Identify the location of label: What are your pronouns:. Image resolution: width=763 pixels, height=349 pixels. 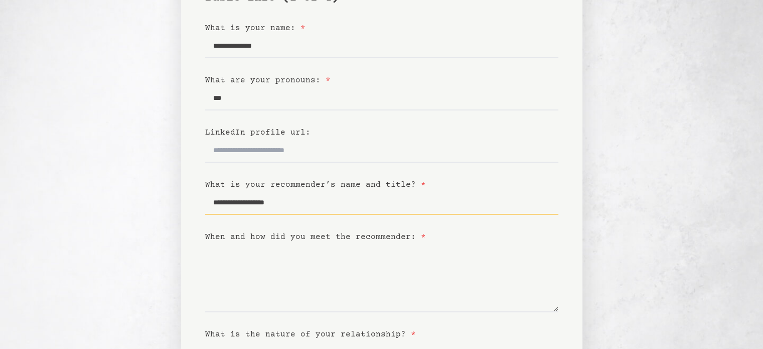
(268, 80).